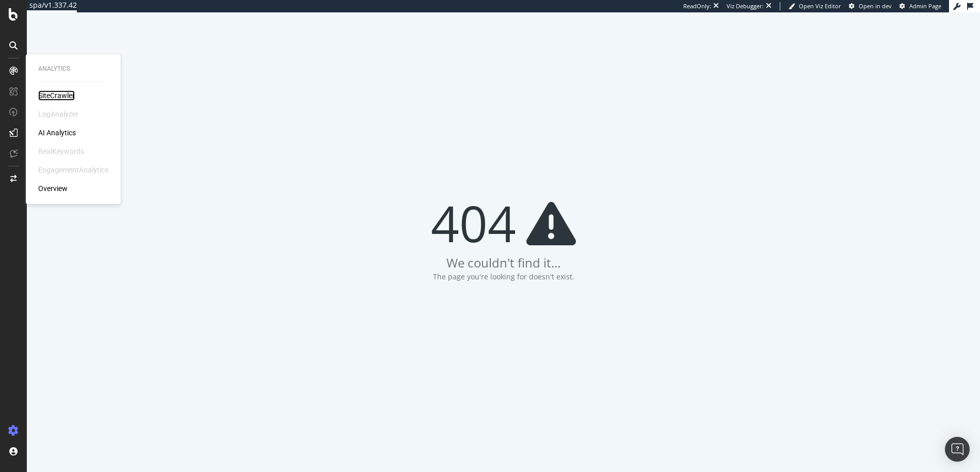  What do you see at coordinates (504, 276) in the screenshot?
I see `div: The page you're looking for doesn't exist.` at bounding box center [504, 276].